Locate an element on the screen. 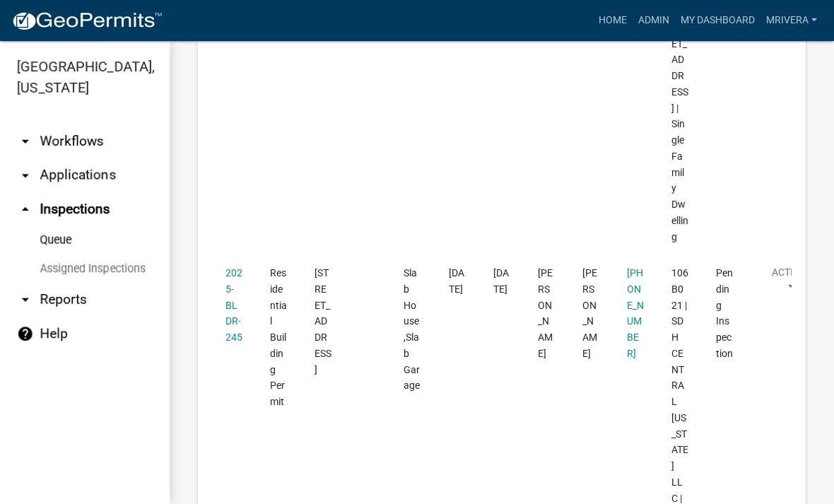 This screenshot has height=504, width=834. a: Admin is located at coordinates (654, 21).